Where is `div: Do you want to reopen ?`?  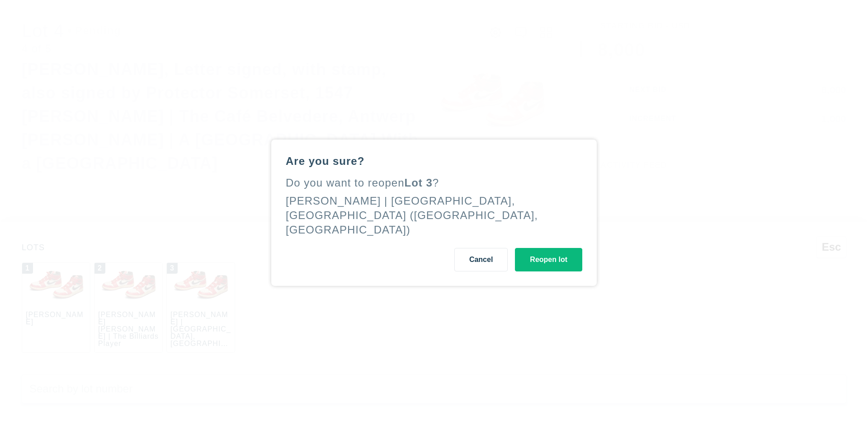
div: Do you want to reopen ? is located at coordinates (434, 183).